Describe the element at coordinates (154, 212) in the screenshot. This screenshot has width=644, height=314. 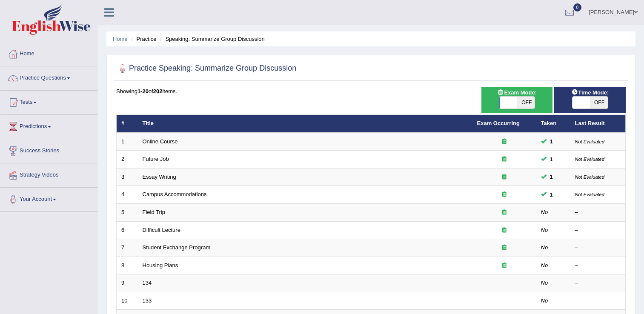
I see `a: Field Trip` at that location.